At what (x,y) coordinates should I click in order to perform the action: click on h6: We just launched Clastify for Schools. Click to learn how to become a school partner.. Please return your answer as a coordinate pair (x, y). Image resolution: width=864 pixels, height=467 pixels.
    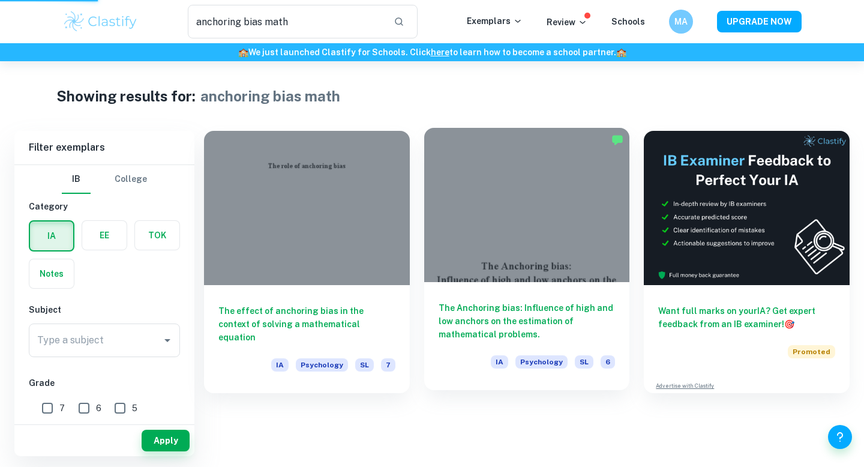
    Looking at the image, I should click on (432, 52).